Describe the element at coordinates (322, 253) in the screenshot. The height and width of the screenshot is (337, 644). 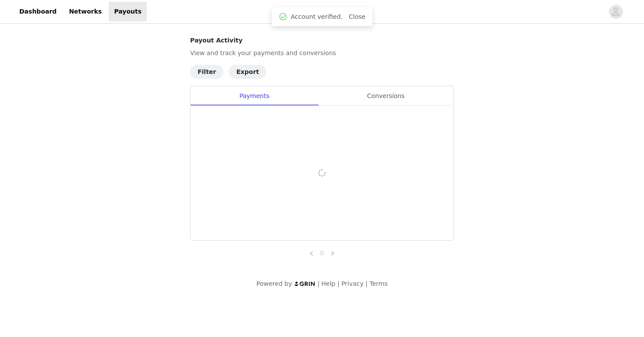
I see `li: 0` at that location.